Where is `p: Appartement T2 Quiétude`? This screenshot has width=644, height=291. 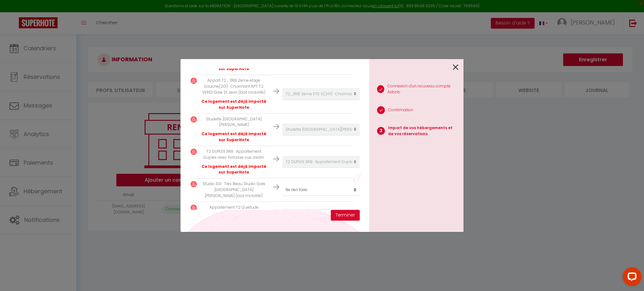 p: Appartement T2 Quiétude is located at coordinates (234, 208).